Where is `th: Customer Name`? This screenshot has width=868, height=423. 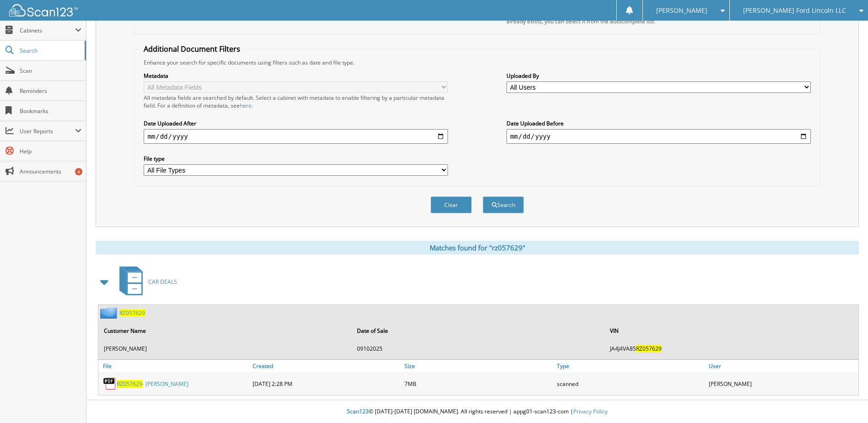
th: Customer Name is located at coordinates (225, 331).